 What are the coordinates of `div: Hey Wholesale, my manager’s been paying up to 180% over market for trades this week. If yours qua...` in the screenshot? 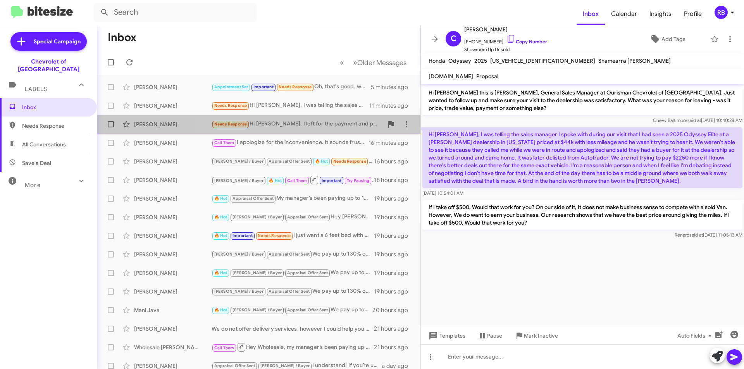 It's located at (292, 347).